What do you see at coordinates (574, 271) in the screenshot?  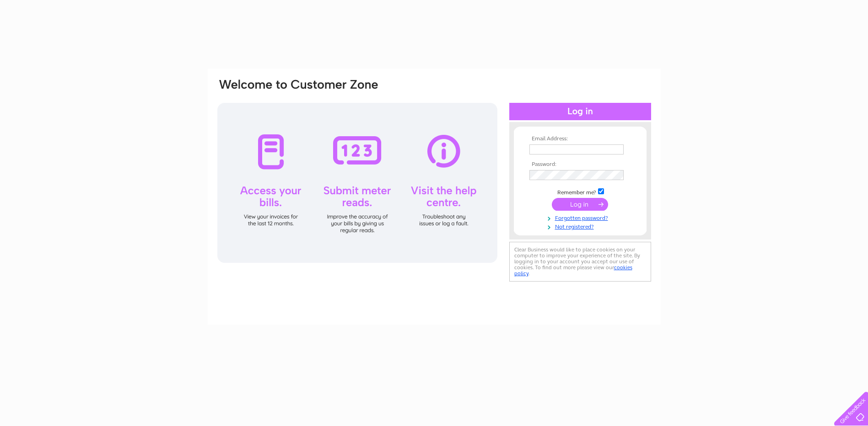 I see `a: cookies policy` at bounding box center [574, 271].